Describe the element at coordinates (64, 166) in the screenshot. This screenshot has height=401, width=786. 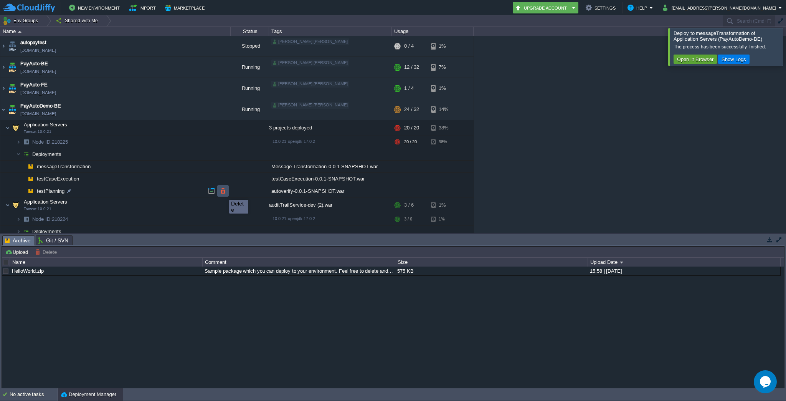
I see `a: messageTransformation` at that location.